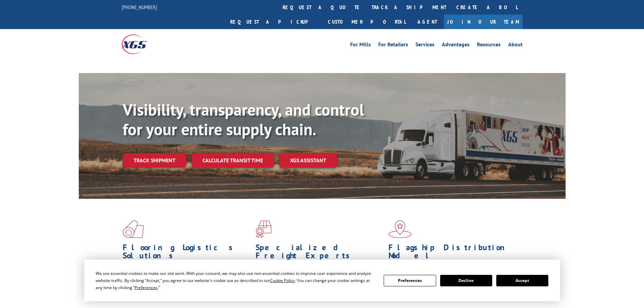  I want to click on button: Accept, so click(522, 280).